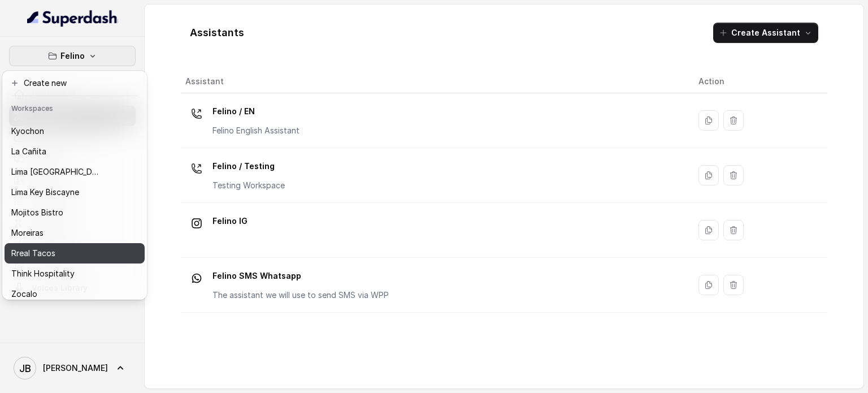  What do you see at coordinates (74, 108) in the screenshot?
I see `header: Workspaces` at bounding box center [74, 108].